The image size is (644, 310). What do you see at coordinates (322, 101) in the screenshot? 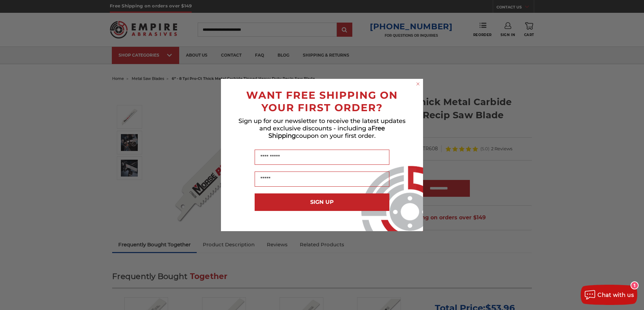
I see `span: WANT FREE SHIPPING ON YOUR FIRST ORDER?` at bounding box center [322, 101].